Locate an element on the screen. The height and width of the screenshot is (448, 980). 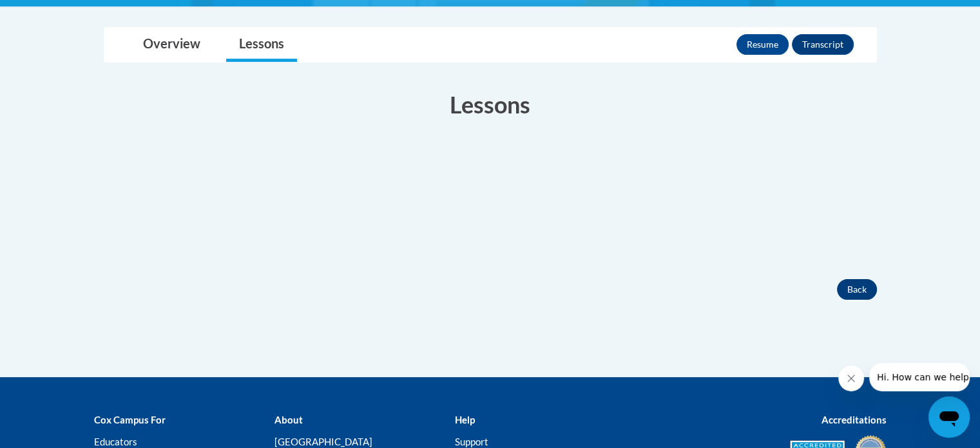
a: Overview is located at coordinates (171, 44).